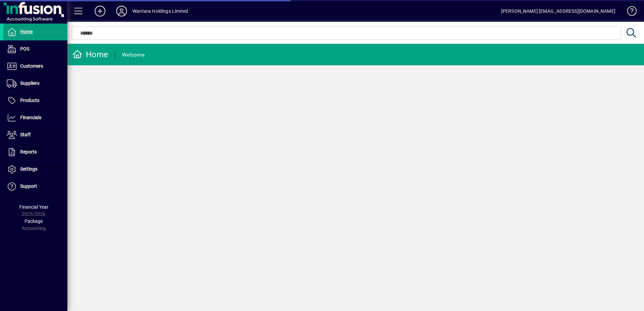 The width and height of the screenshot is (644, 311). What do you see at coordinates (35, 169) in the screenshot?
I see `a: Settings` at bounding box center [35, 169].